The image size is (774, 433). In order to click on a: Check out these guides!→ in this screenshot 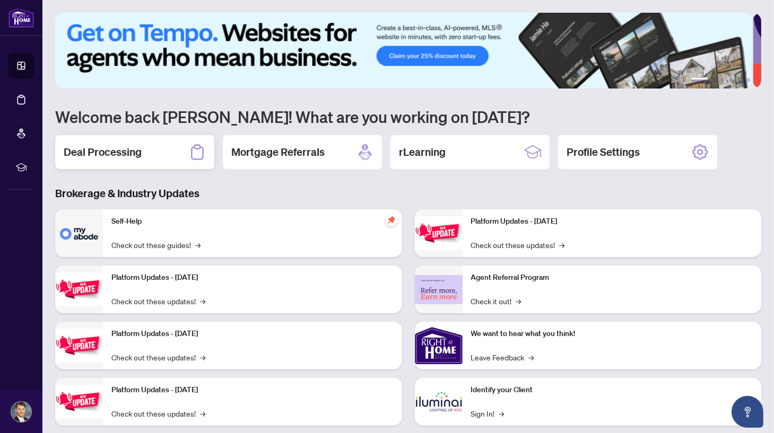, I will do `click(156, 245)`.